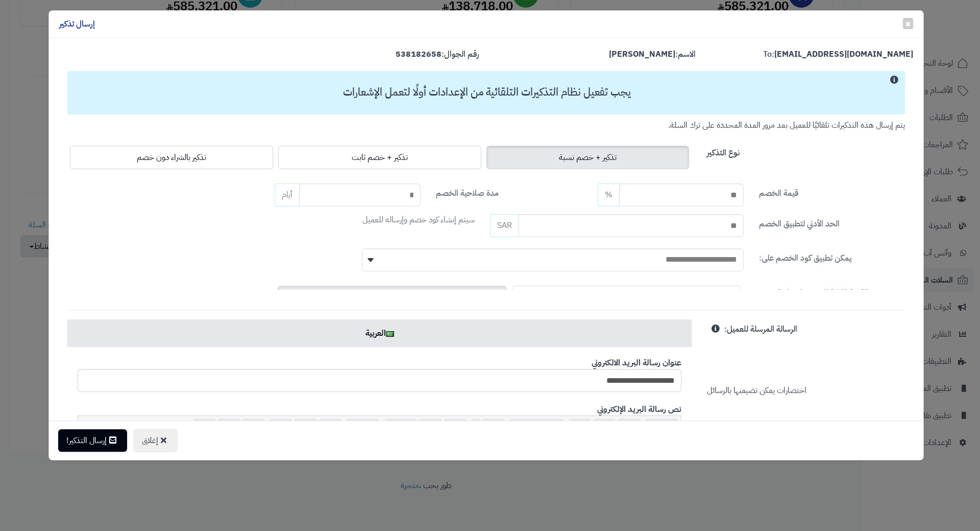  What do you see at coordinates (418, 220) in the screenshot?
I see `span: سيتم إنشاء كود خصم وإرساله للعميل` at bounding box center [418, 220].